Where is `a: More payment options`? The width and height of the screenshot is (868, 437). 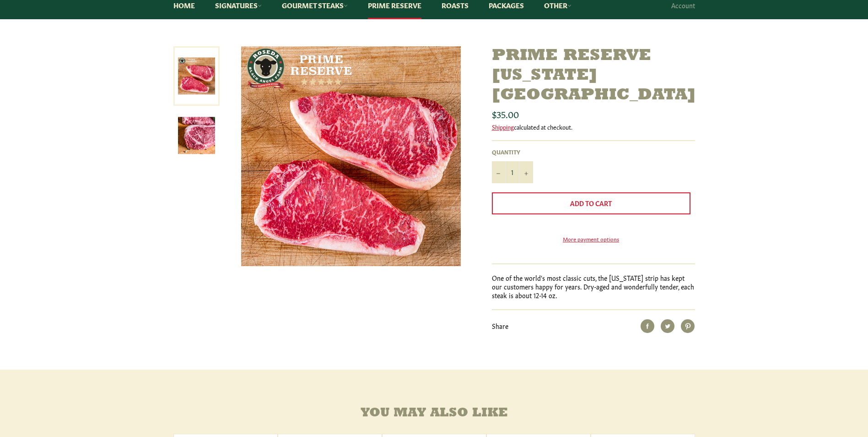 a: More payment options is located at coordinates (591, 239).